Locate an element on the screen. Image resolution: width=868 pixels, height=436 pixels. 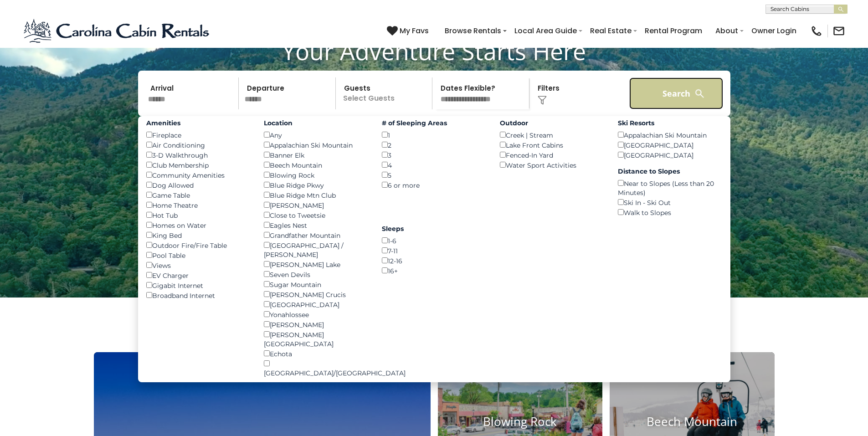
label: Amenities is located at coordinates (198, 123).